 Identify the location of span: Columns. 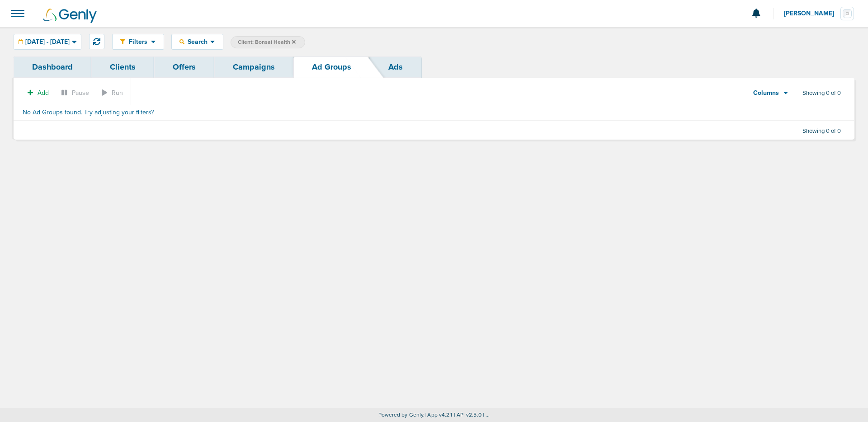
(765, 93).